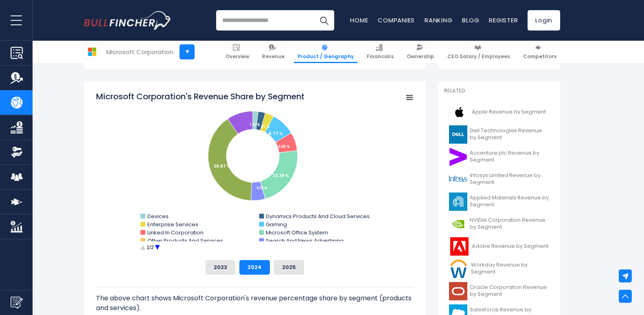  Describe the element at coordinates (499, 246) in the screenshot. I see `a: Adobe Revenue by Segment` at that location.